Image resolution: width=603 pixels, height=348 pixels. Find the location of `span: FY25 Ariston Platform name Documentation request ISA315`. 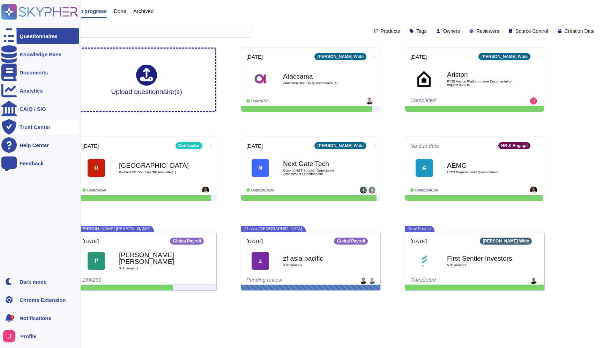

span: FY25 Ariston Platform name Documentation request ISA315 is located at coordinates (482, 83).